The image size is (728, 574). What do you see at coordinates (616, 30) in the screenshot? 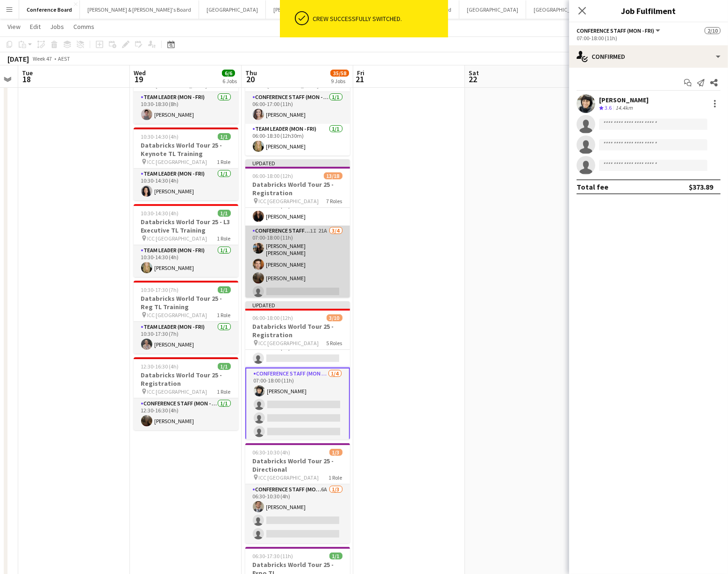
I see `span: Conference Staff (Mon - Fri)` at bounding box center [616, 30].